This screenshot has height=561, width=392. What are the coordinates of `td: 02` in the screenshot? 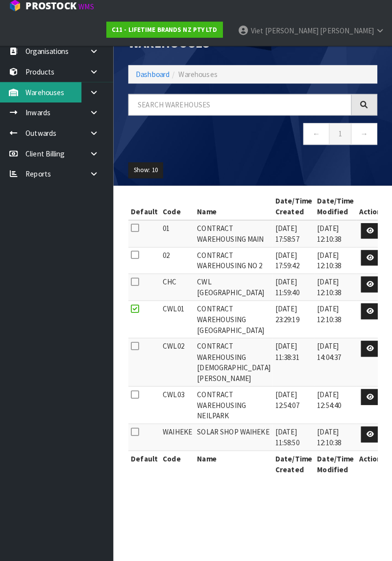 It's located at (181, 265).